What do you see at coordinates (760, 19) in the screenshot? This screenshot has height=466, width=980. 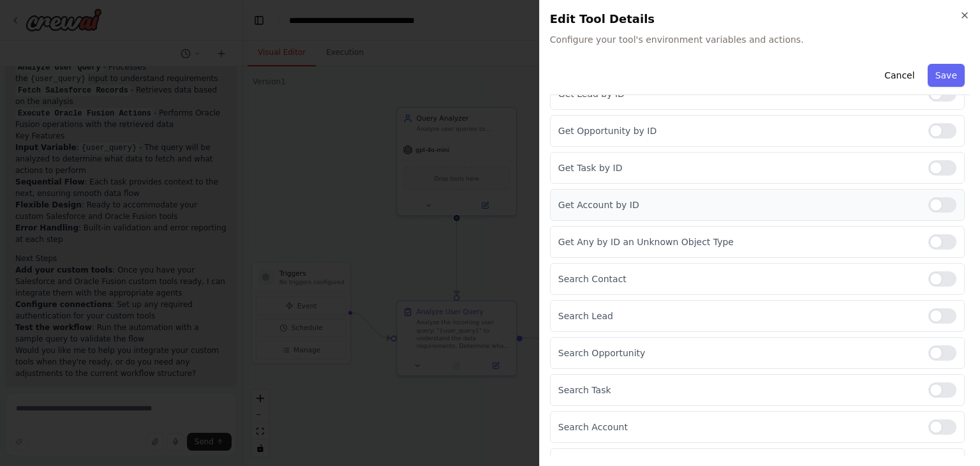 I see `h2: Edit Tool Details` at bounding box center [760, 19].